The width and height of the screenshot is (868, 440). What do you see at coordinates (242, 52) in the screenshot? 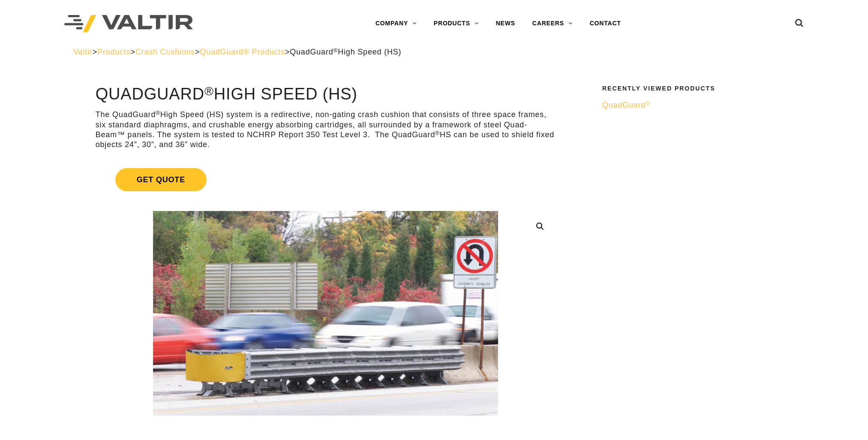
I see `a: QuadGuard® Products` at bounding box center [242, 52].